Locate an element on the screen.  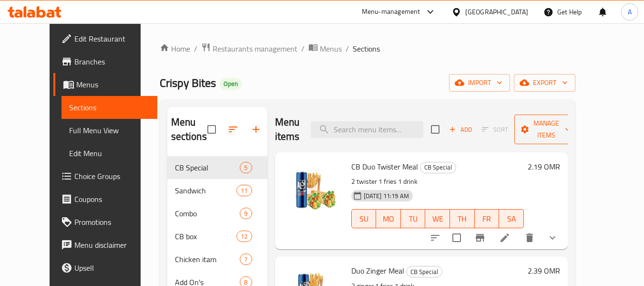
button: SA is located at coordinates (512, 219).